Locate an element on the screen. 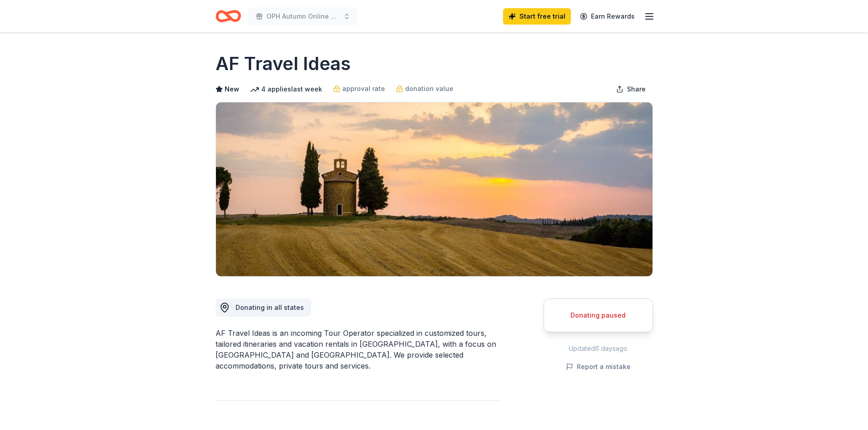  span: OPH Autumn Online Auction is located at coordinates (303, 17).